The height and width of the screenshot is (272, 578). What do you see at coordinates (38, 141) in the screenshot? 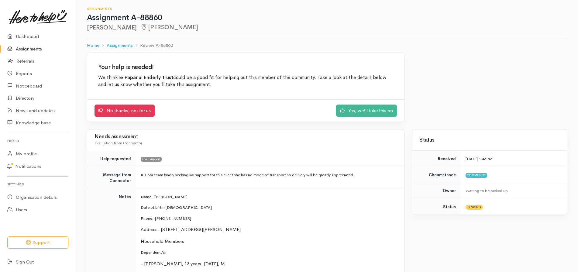
I see `h6: Profile` at bounding box center [38, 141].